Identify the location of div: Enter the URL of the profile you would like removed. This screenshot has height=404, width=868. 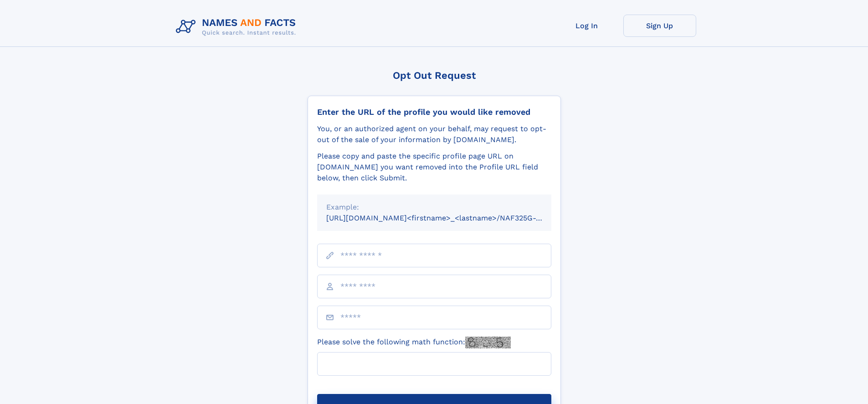
(434, 112).